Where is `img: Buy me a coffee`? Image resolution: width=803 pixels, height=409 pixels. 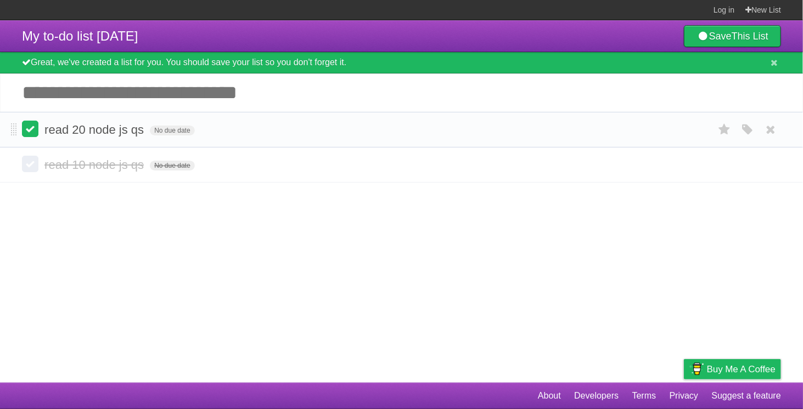
img: Buy me a coffee is located at coordinates (696, 369).